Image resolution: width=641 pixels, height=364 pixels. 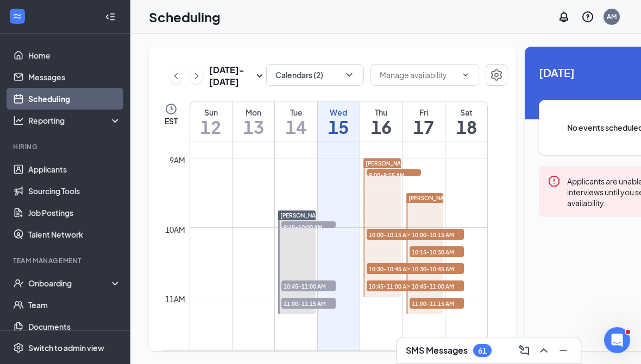 What do you see at coordinates (171, 109) in the screenshot?
I see `svg: Clock` at bounding box center [171, 109].